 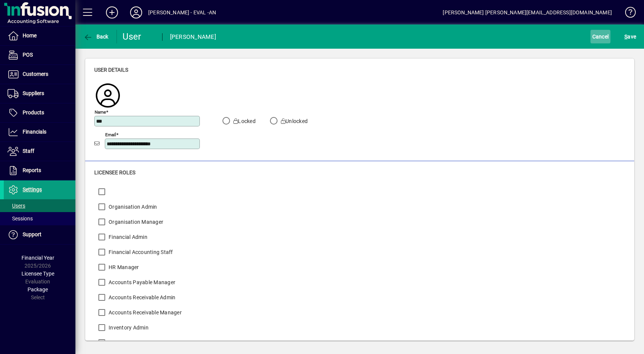 I want to click on label: Accounts Receivable Manager, so click(x=145, y=313).